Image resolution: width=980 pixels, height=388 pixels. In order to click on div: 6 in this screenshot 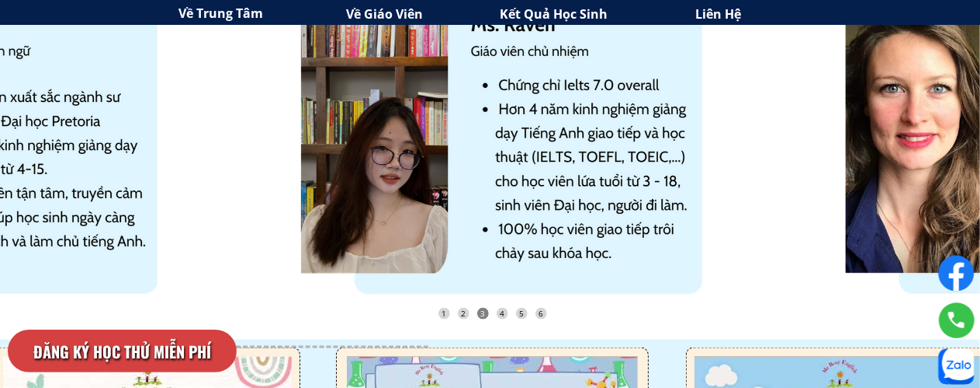, I will do `click(541, 313)`.